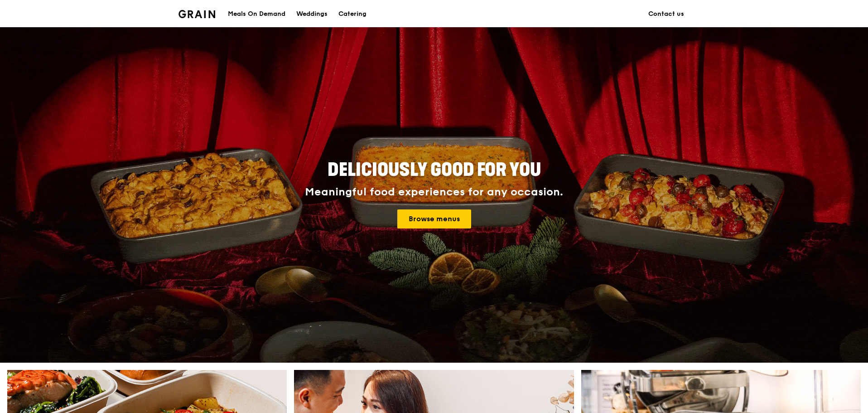 The height and width of the screenshot is (413, 868). What do you see at coordinates (311, 14) in the screenshot?
I see `a: Weddings` at bounding box center [311, 14].